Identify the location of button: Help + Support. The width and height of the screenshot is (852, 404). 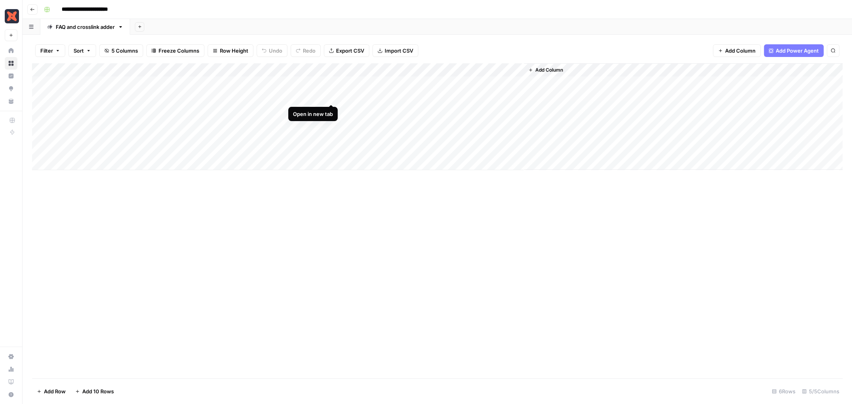
(11, 394).